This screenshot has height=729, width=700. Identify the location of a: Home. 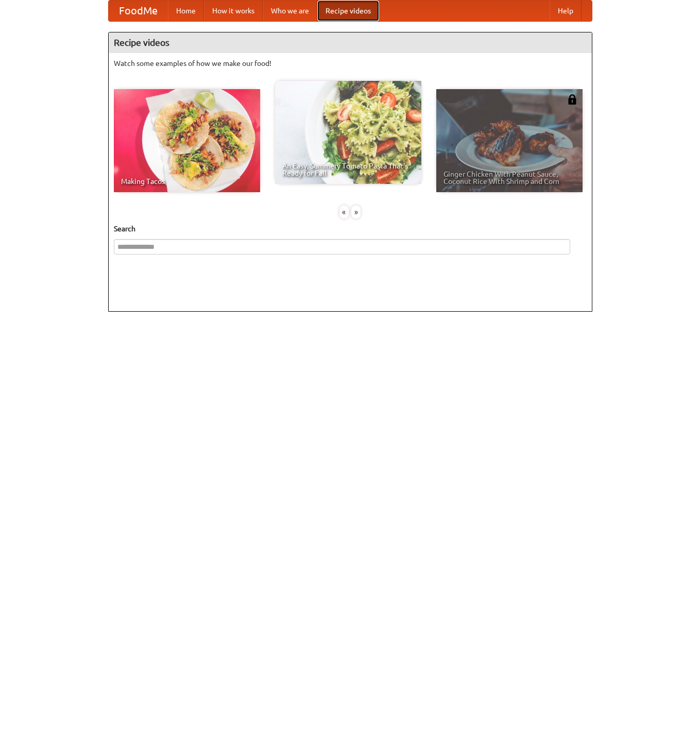
(186, 11).